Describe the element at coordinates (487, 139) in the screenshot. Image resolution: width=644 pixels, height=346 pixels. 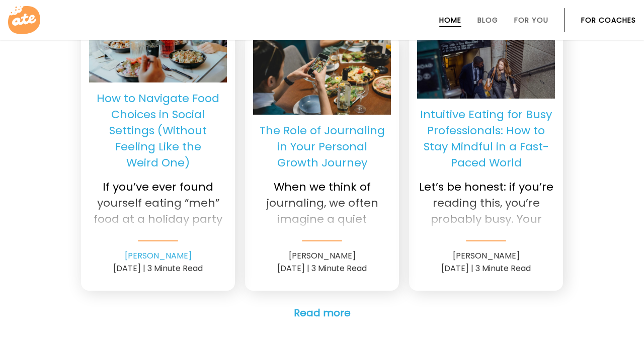
I see `p: Intuitive Eating for Busy Professionals: How to Stay Mindful in a Fast-Paced World` at that location.